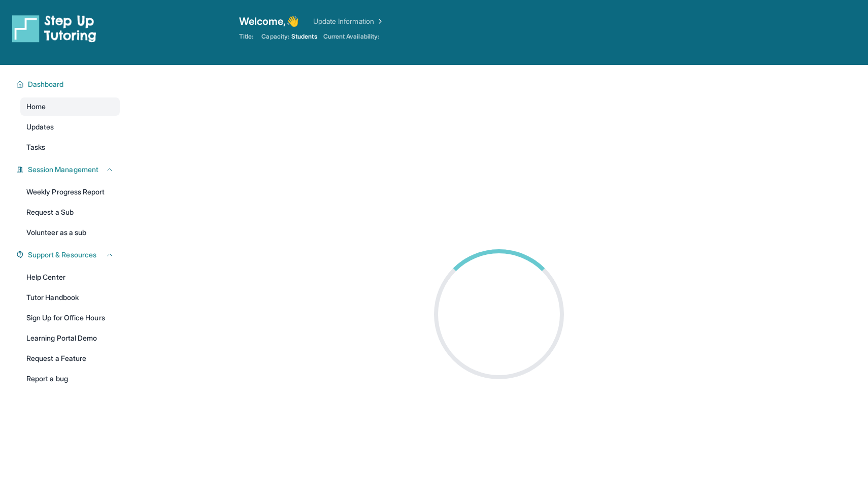  What do you see at coordinates (63, 170) in the screenshot?
I see `span: Session Management` at bounding box center [63, 170].